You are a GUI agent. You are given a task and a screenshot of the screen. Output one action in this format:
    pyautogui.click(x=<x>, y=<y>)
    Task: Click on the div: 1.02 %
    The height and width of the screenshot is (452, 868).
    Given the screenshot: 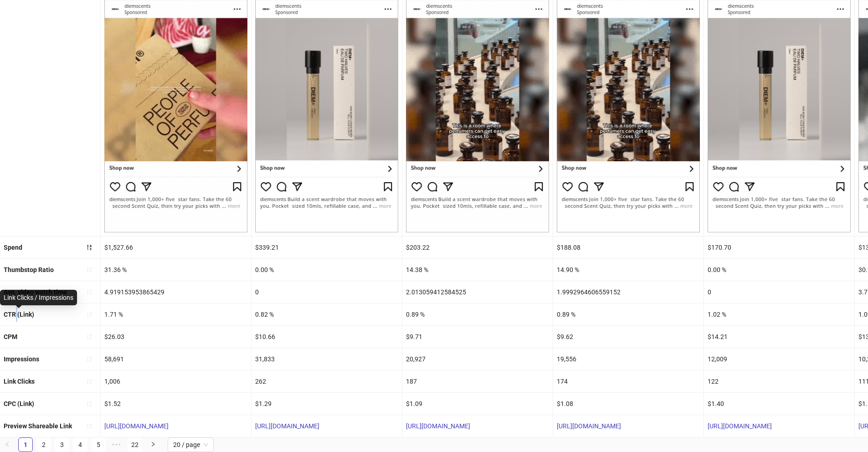 What is the action you would take?
    pyautogui.click(x=779, y=314)
    